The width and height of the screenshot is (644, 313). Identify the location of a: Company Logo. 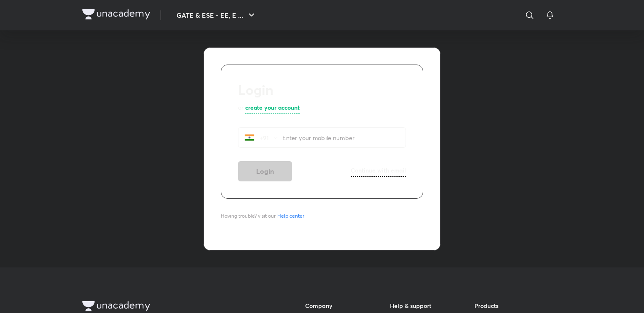
(116, 15).